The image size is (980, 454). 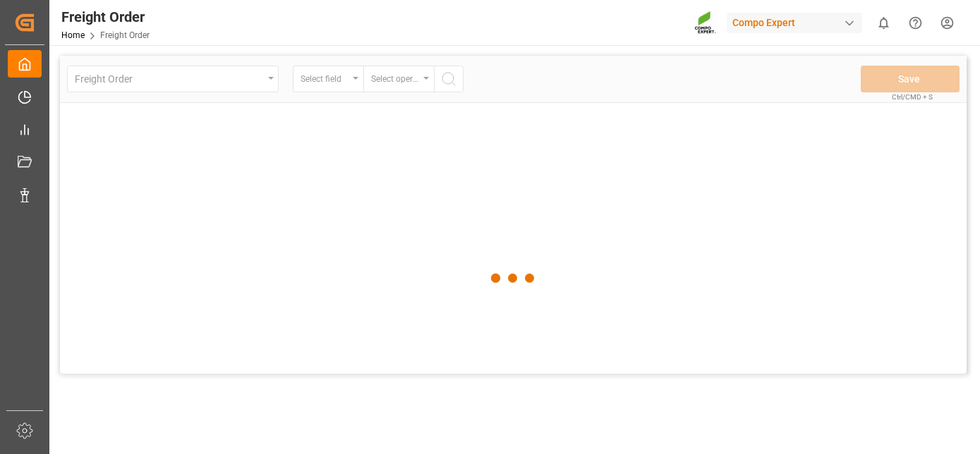 What do you see at coordinates (105, 17) in the screenshot?
I see `div: Freight Order` at bounding box center [105, 17].